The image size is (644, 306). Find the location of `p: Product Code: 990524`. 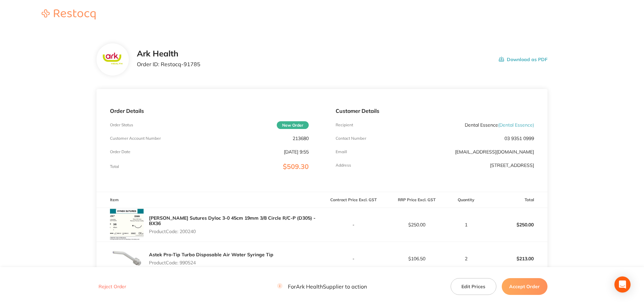

p: Product Code: 990524 is located at coordinates (211, 263).